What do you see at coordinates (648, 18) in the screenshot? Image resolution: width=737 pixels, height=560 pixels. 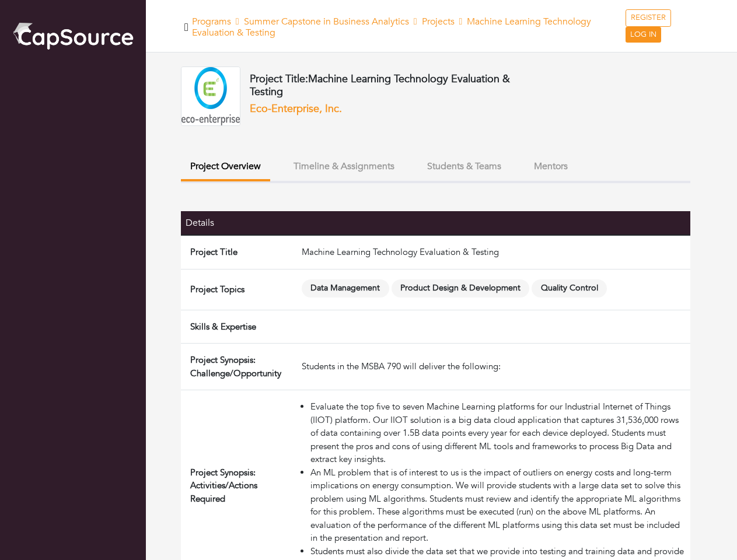 I see `a: REGISTER` at bounding box center [648, 18].